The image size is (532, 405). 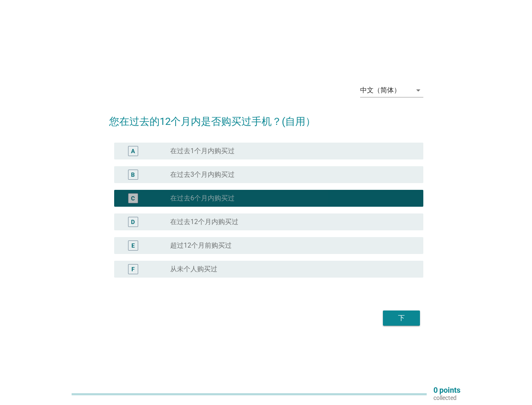 What do you see at coordinates (202, 198) in the screenshot?
I see `label: 在过去6个月内购买过` at bounding box center [202, 198].